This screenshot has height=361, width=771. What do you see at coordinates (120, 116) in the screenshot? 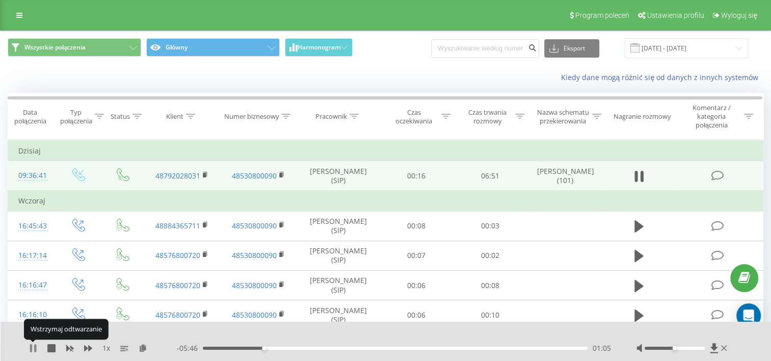
I see `div: Status` at bounding box center [120, 116].